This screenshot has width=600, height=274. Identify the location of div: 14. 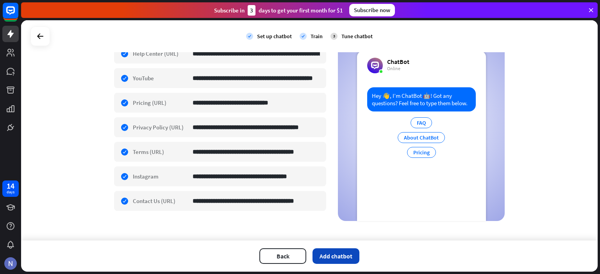
(11, 186).